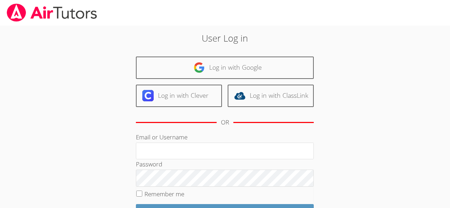  Describe the element at coordinates (225, 122) in the screenshot. I see `div: OR` at that location.